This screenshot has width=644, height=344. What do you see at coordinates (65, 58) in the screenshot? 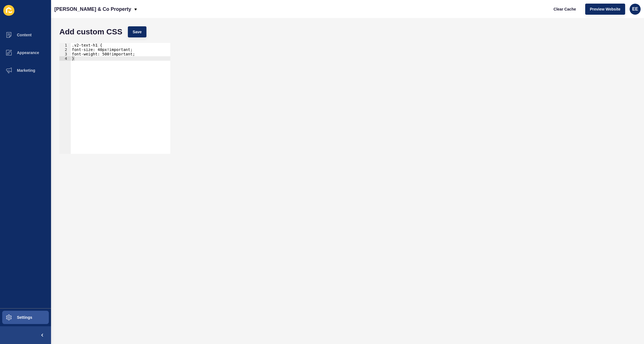
I see `div: 4` at bounding box center [65, 58].